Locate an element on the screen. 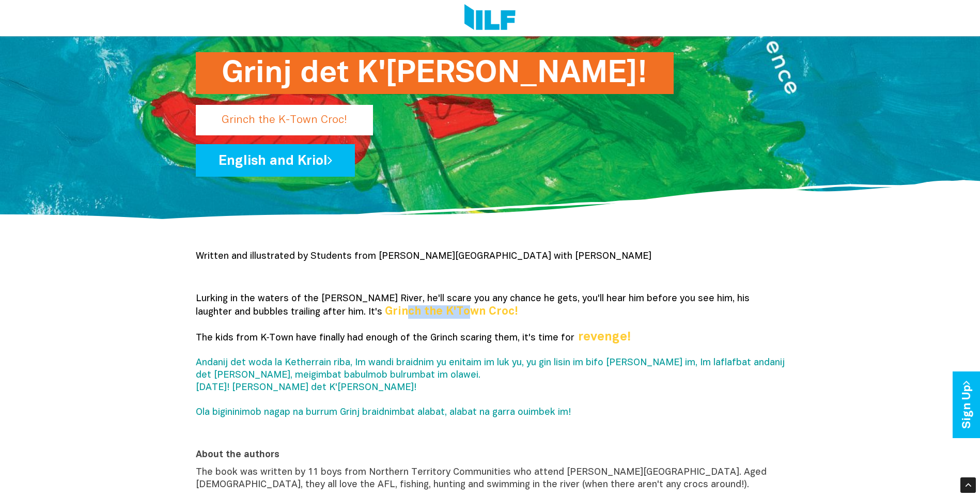 The image size is (980, 497). span: Andanij det woda la Ketherrain riba, Im wandi braidnim yu enitaim im luk yu, yu gin lisin im bifo... is located at coordinates (490, 388).